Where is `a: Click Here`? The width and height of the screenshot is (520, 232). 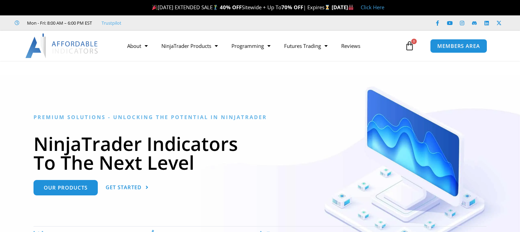 a: Click Here is located at coordinates (373, 7).